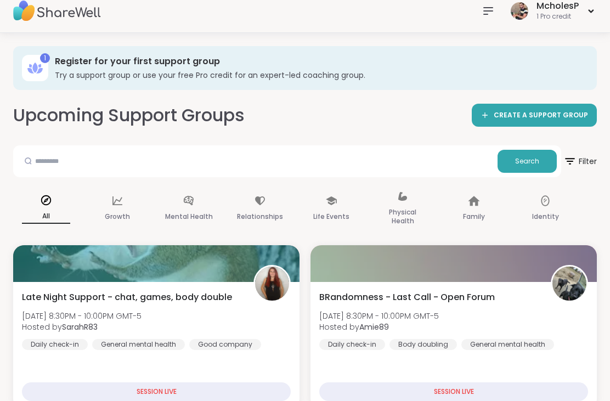 This screenshot has width=610, height=401. I want to click on span: CREATE A SUPPORT GROUP, so click(541, 115).